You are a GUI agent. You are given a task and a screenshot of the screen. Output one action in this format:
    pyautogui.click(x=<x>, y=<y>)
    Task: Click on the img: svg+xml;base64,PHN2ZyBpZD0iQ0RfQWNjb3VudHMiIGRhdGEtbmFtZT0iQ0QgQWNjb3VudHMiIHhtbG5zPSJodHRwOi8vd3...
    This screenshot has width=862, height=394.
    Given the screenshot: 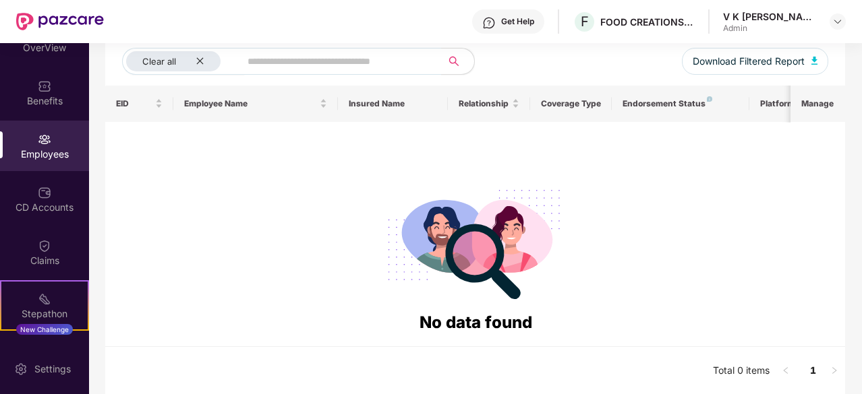 What is the action you would take?
    pyautogui.click(x=45, y=193)
    